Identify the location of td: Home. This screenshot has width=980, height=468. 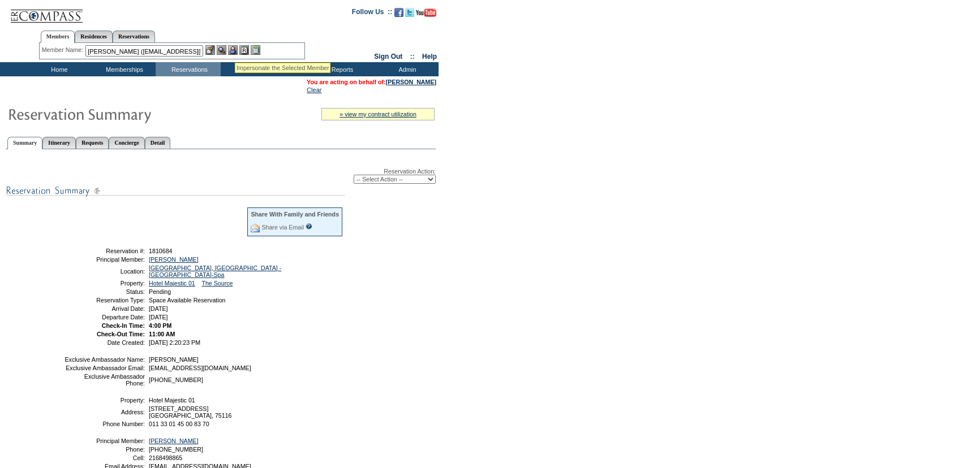
(58, 69).